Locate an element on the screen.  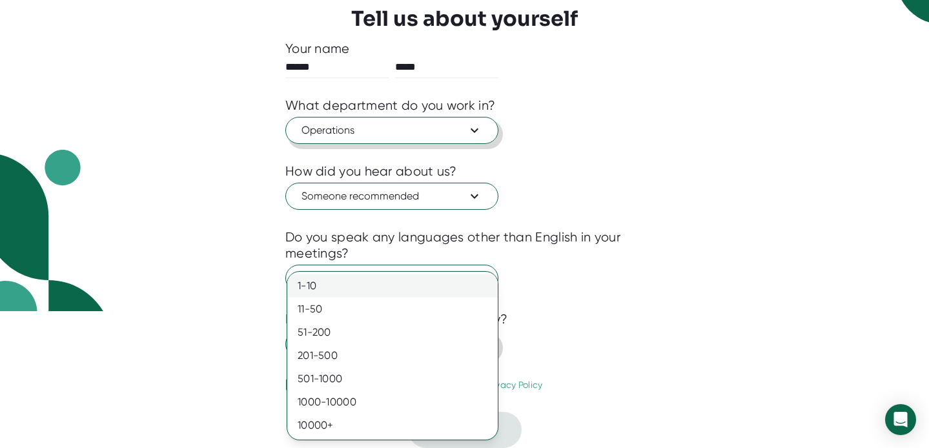
div: 501-1000 is located at coordinates (393, 379).